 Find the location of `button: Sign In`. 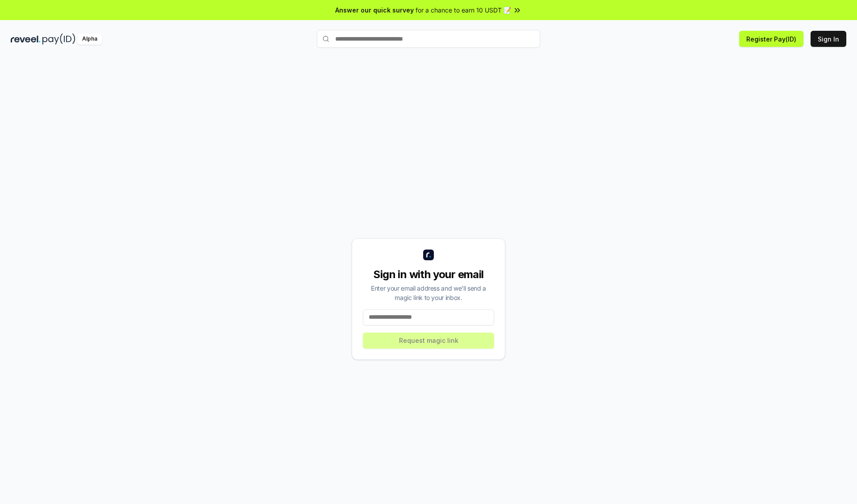

button: Sign In is located at coordinates (828, 39).